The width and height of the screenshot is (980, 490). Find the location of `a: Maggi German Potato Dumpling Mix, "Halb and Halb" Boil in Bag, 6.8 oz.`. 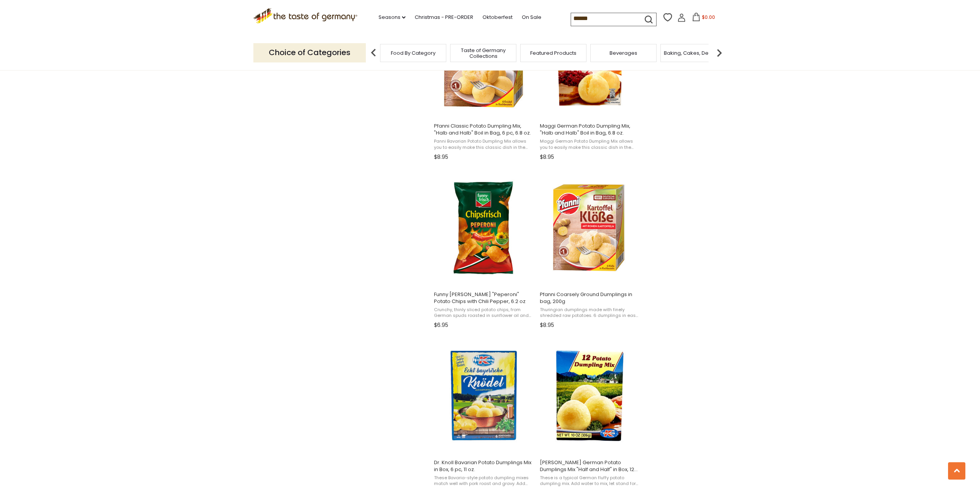

a: Maggi German Potato Dumpling Mix, "Halb and Halb" Boil in Bag, 6.8 oz. is located at coordinates (589, 82).